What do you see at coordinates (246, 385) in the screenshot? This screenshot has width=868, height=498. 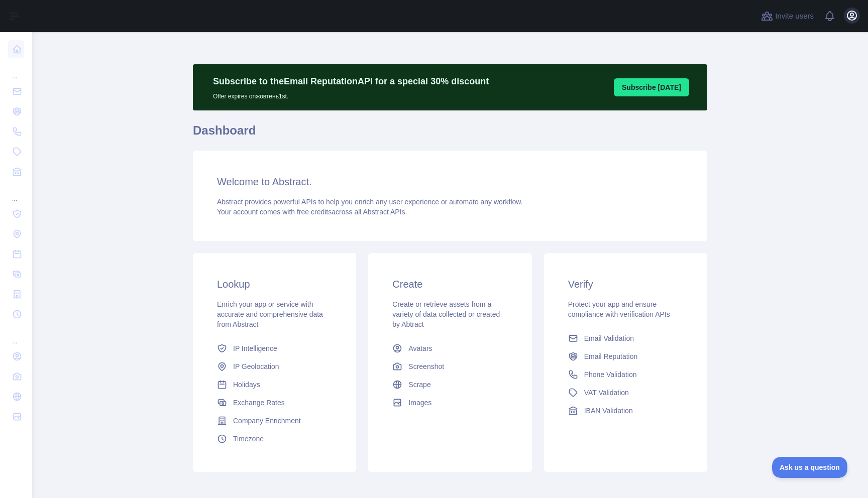 I see `span: Holidays` at bounding box center [246, 385].